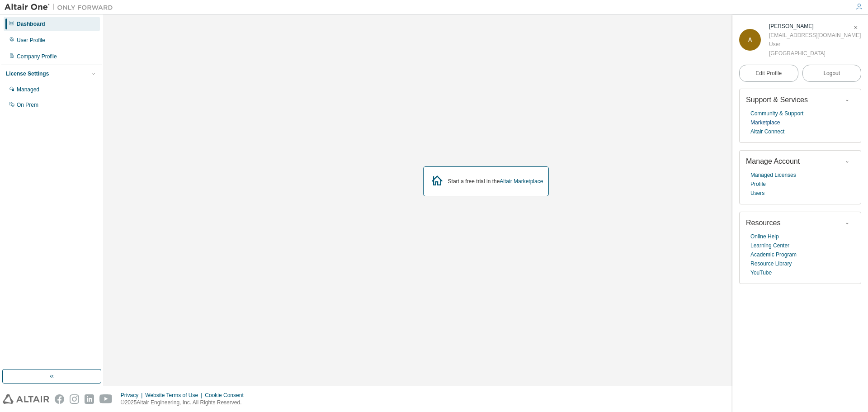 The image size is (868, 412). Describe the element at coordinates (185, 402) in the screenshot. I see `p: © 2025 Altair Engineering, Inc. All Rights Reserved.` at that location.